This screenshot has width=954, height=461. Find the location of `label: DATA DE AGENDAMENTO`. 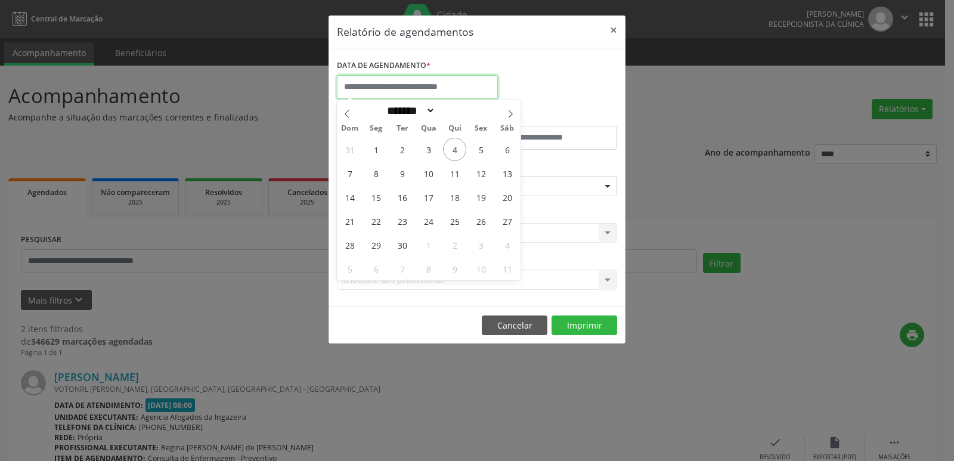

label: DATA DE AGENDAMENTO is located at coordinates (383, 66).